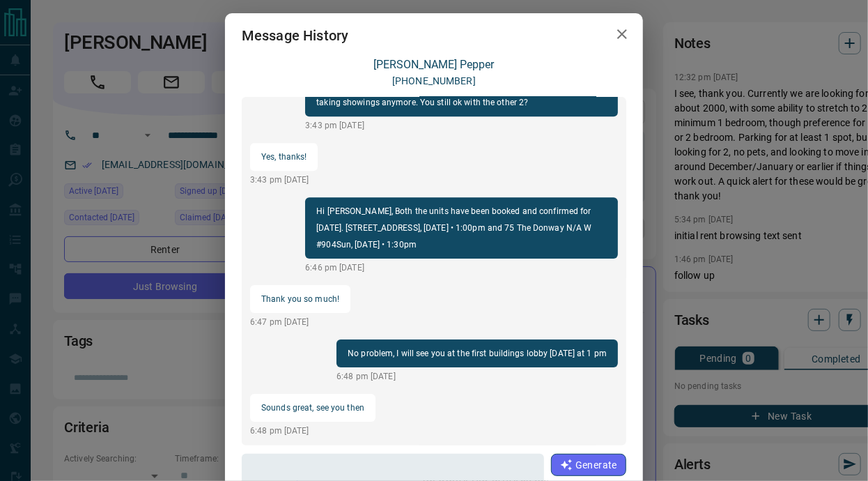 The width and height of the screenshot is (868, 481). Describe the element at coordinates (295, 35) in the screenshot. I see `h2: Message History` at that location.